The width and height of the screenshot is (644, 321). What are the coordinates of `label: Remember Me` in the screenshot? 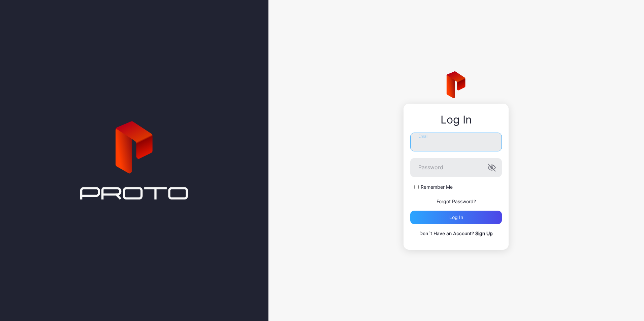 It's located at (436, 187).